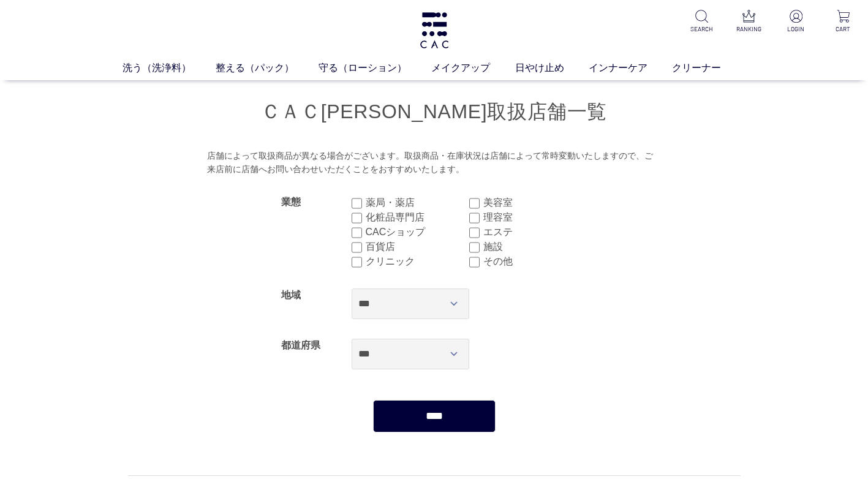 This screenshot has width=868, height=479. Describe the element at coordinates (708, 68) in the screenshot. I see `a: クリーナー` at that location.